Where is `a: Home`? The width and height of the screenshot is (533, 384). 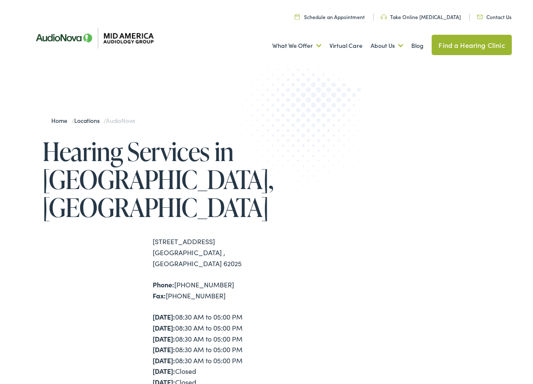
a: Home is located at coordinates (61, 121).